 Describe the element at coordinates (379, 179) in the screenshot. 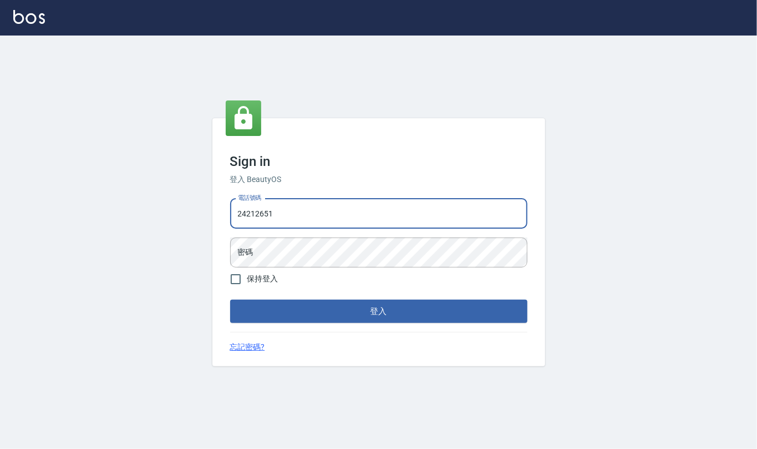

I see `h6: 登入 BeautyOS` at that location.